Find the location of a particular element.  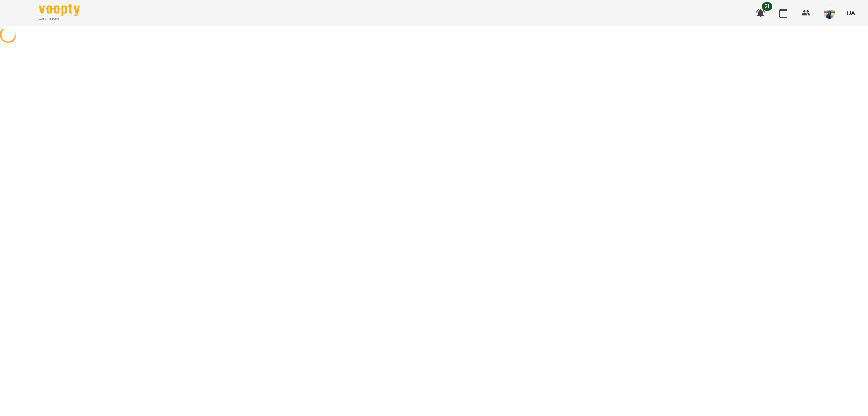

img: 79bf113477beb734b35379532aeced2e.jpg is located at coordinates (829, 13).